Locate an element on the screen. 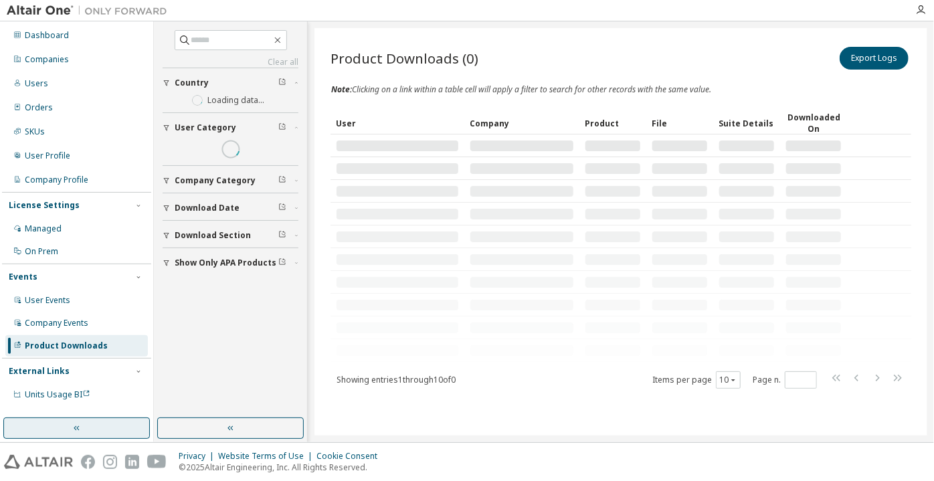 Image resolution: width=934 pixels, height=481 pixels. button: Download Section is located at coordinates (230, 235).